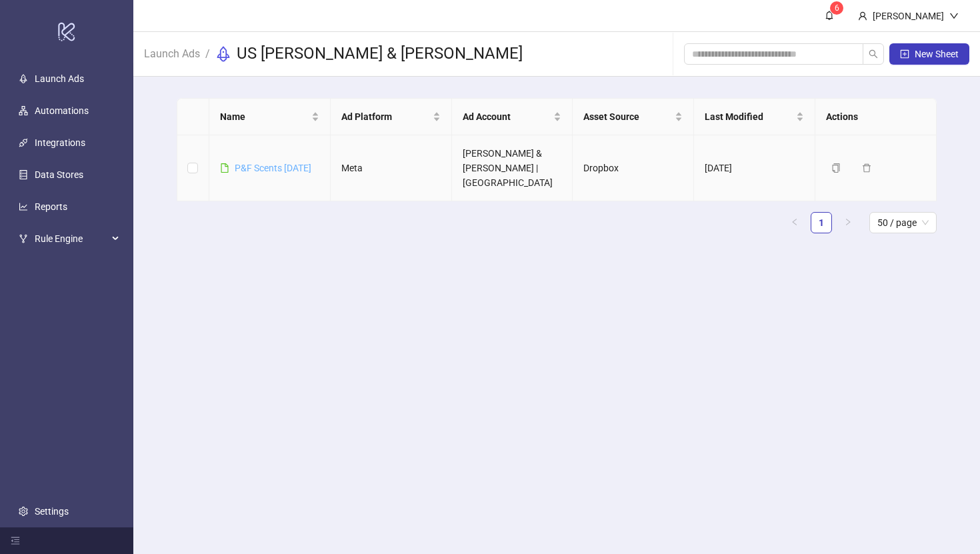 The image size is (980, 554). What do you see at coordinates (821, 223) in the screenshot?
I see `a: 1` at bounding box center [821, 223].